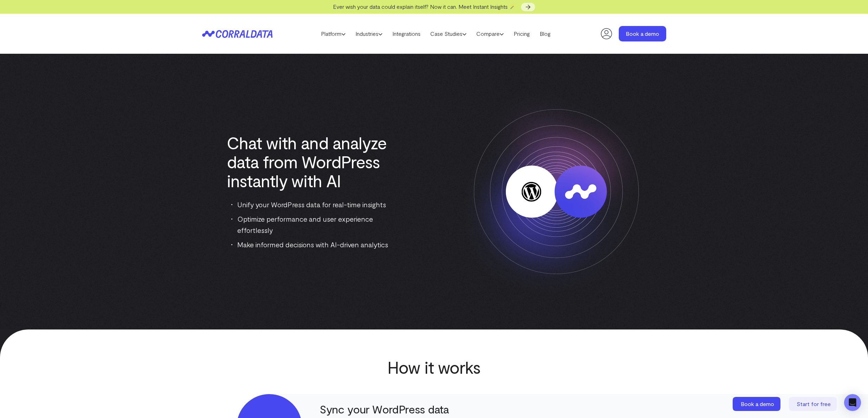 This screenshot has height=418, width=868. What do you see at coordinates (406, 34) in the screenshot?
I see `a: Integrations` at bounding box center [406, 34].